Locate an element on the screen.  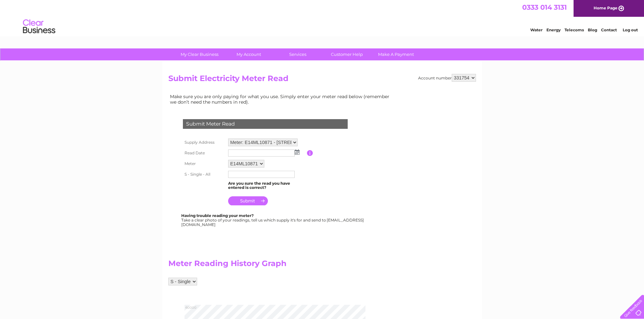
th: Supply Address is located at coordinates (204, 142).